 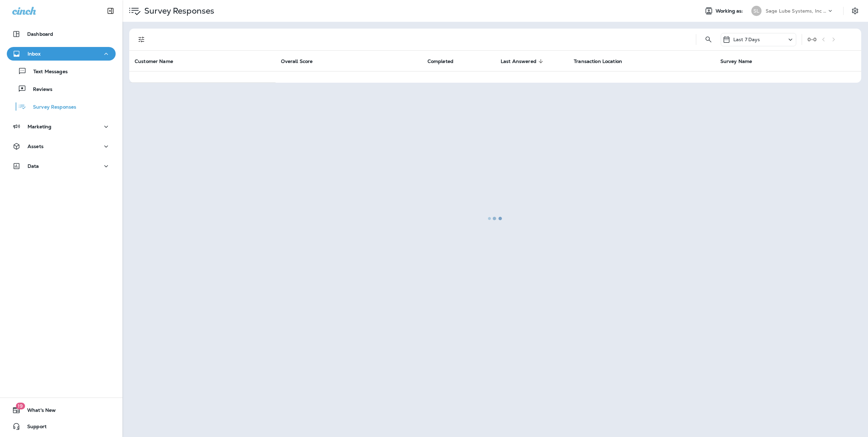 I want to click on button: Reviews, so click(x=61, y=89).